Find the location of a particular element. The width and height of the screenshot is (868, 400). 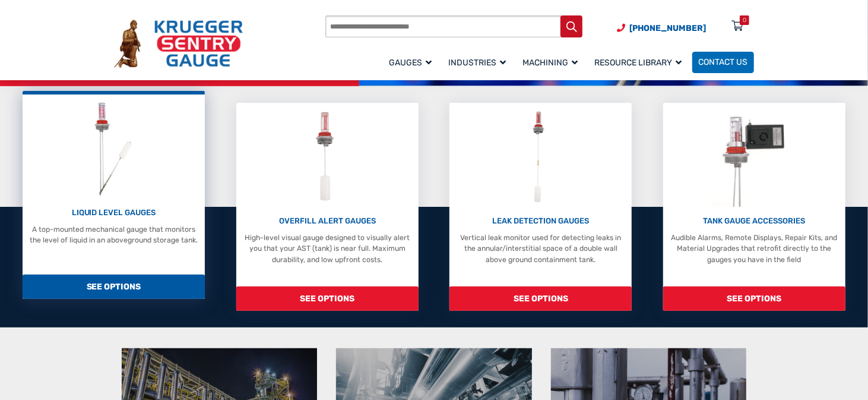

p: Audible Alarms, Remote Displays, Repair Kits, and Material Upgrades that retrofit directly to the... is located at coordinates (754, 248).